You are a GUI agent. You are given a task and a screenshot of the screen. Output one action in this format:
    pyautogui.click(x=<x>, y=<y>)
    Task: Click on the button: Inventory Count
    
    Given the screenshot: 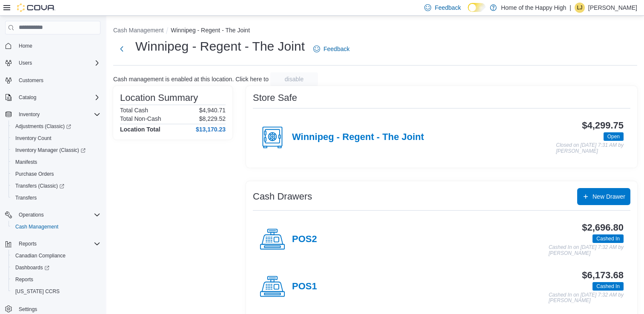 What is the action you would take?
    pyautogui.click(x=56, y=138)
    